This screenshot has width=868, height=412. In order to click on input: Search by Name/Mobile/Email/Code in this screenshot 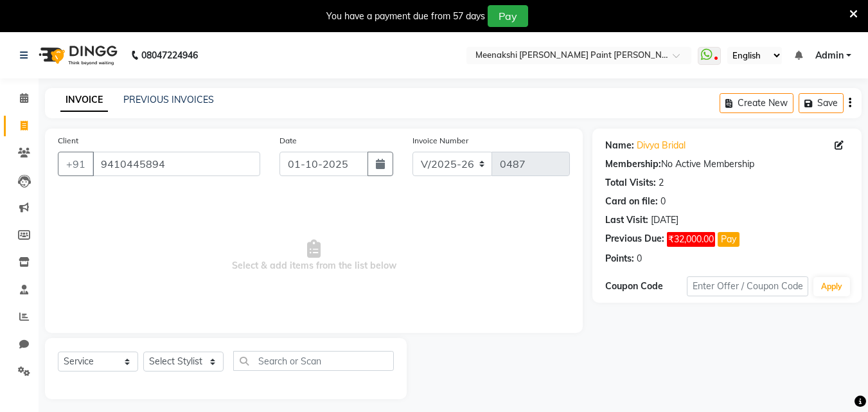, I will do `click(176, 164)`.